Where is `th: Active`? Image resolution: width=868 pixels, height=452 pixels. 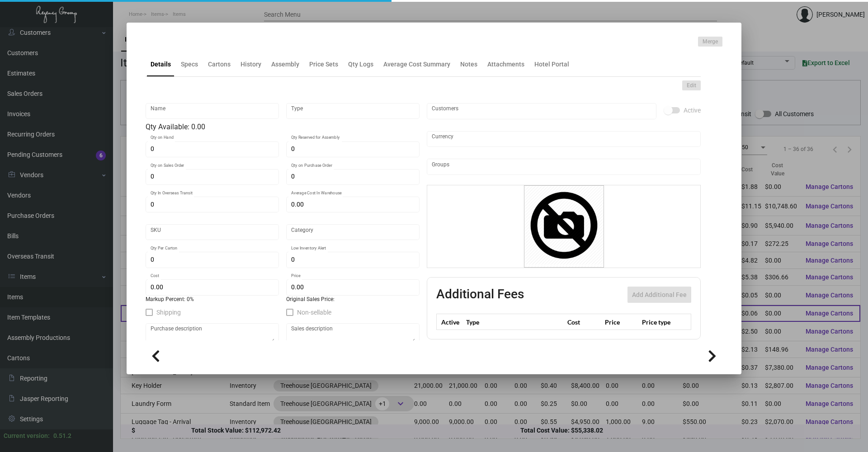 th: Active is located at coordinates (450, 322).